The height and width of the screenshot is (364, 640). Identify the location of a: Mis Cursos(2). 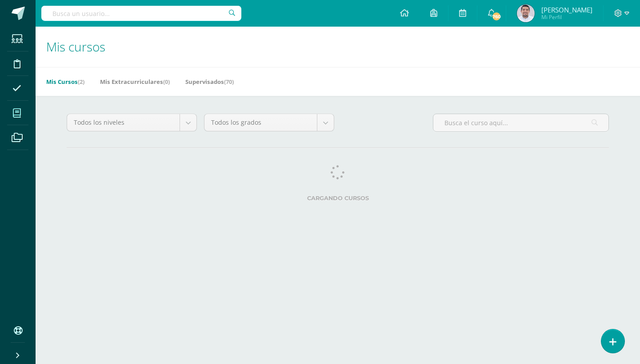
(65, 82).